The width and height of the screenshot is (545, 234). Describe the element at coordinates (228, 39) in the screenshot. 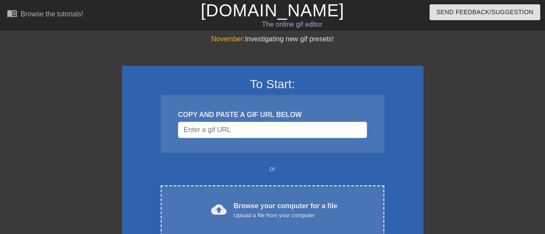

I see `span: November:` at that location.